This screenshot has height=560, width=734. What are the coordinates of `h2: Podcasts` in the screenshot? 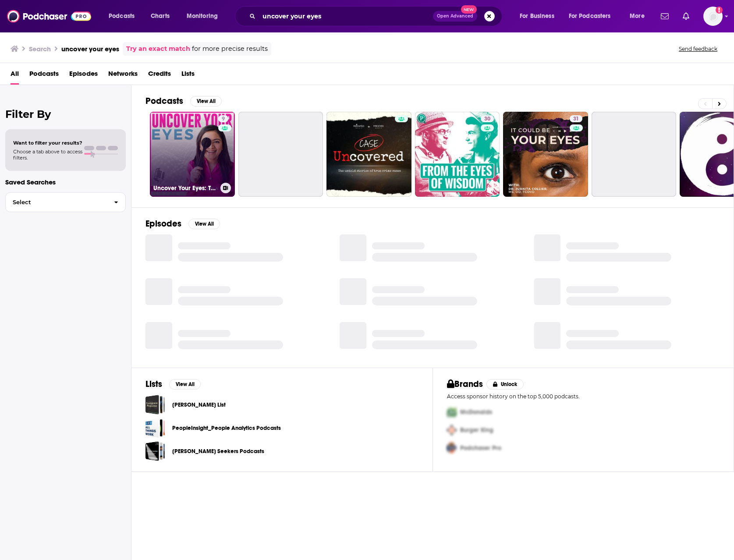 It's located at (164, 101).